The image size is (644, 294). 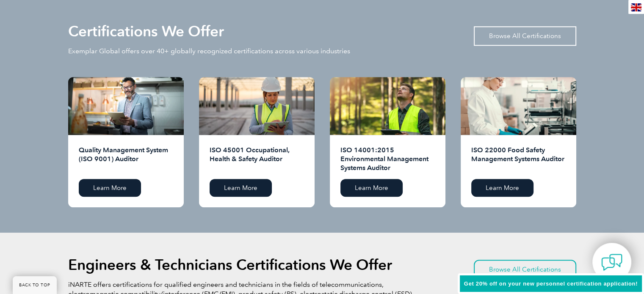 What do you see at coordinates (636, 7) in the screenshot?
I see `img: en` at bounding box center [636, 7].